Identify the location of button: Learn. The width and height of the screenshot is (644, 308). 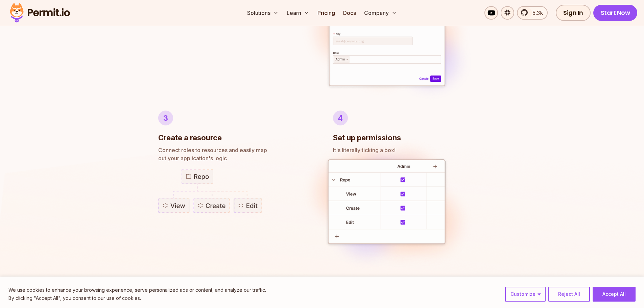
(298, 13).